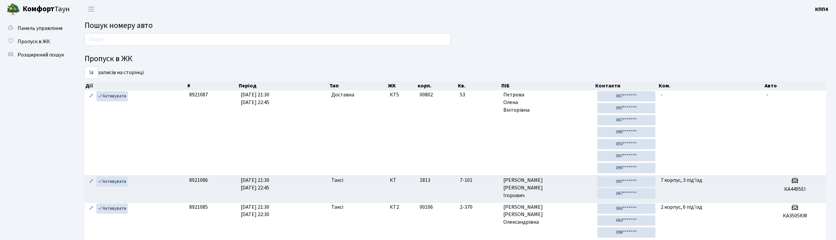  I want to click on span: Петрова Олена Вікторівна, so click(547, 102).